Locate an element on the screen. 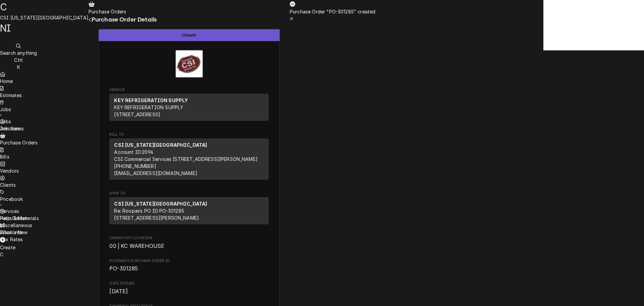 The width and height of the screenshot is (644, 306). span: Ctrl is located at coordinates (18, 60).